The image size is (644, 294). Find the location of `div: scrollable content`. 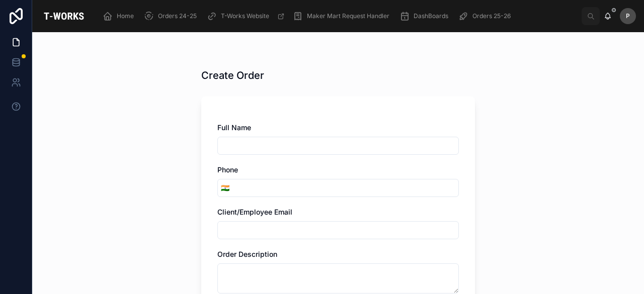

div: scrollable content is located at coordinates (338, 16).